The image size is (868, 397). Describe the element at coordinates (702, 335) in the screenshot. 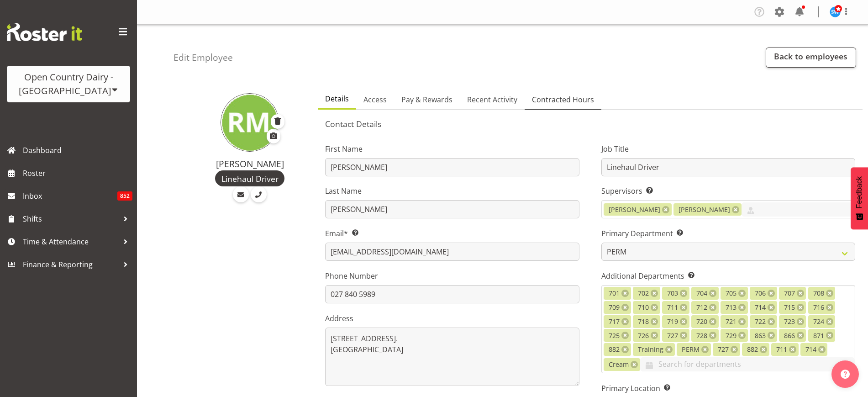

I see `span: 728` at that location.